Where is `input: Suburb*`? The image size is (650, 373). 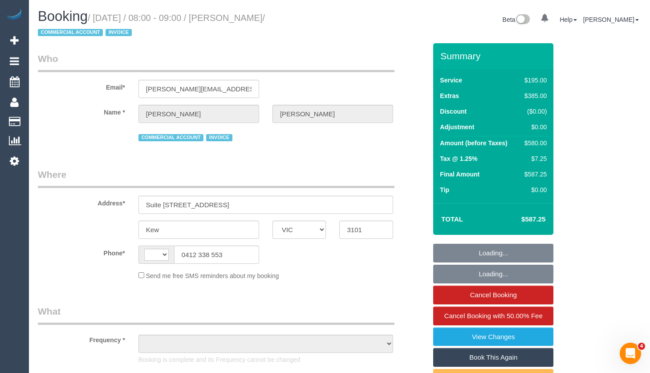
input: Suburb* is located at coordinates (199, 229).